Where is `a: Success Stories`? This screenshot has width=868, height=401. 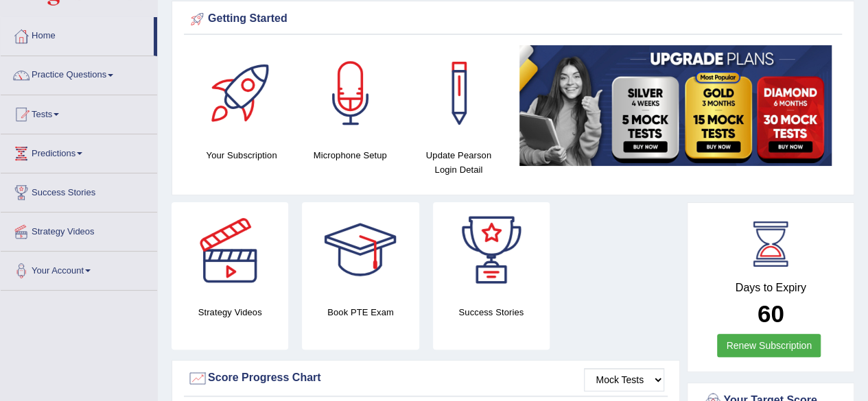
a: Success Stories is located at coordinates (79, 191).